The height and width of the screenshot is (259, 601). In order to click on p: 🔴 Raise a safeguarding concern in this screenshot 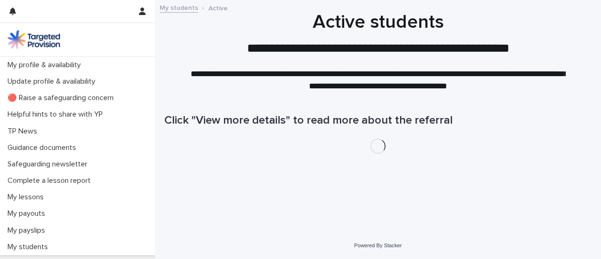, I will do `click(62, 98)`.